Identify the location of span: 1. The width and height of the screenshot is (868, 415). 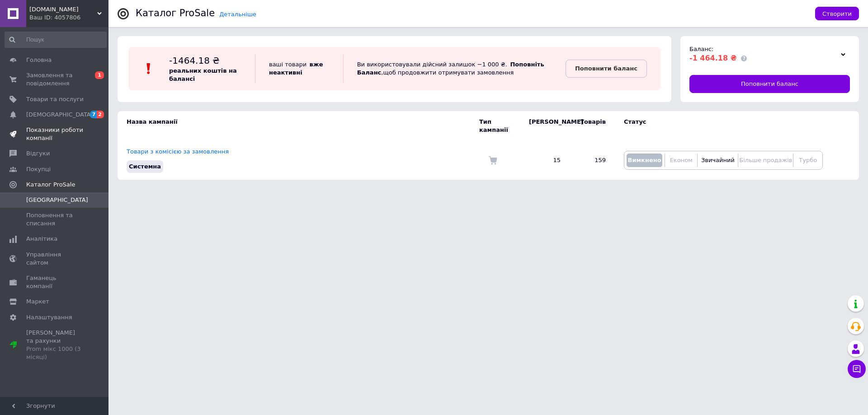
(99, 75).